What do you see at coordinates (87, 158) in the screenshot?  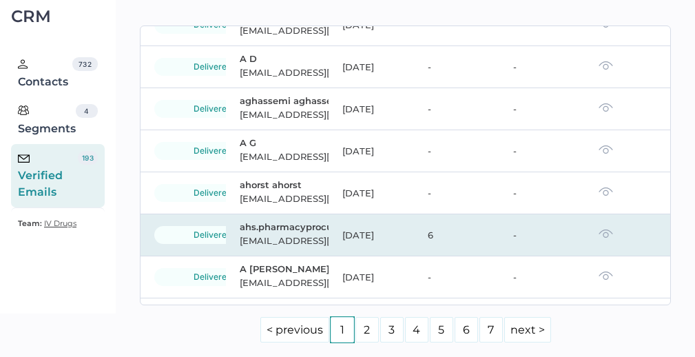 I see `div: 193` at bounding box center [87, 158].